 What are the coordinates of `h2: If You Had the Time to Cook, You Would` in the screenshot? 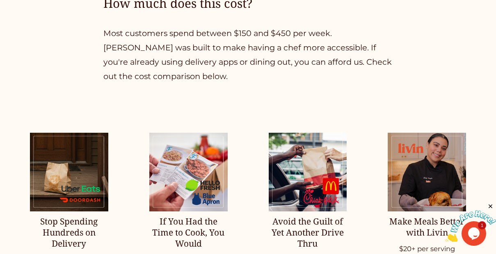 It's located at (188, 233).